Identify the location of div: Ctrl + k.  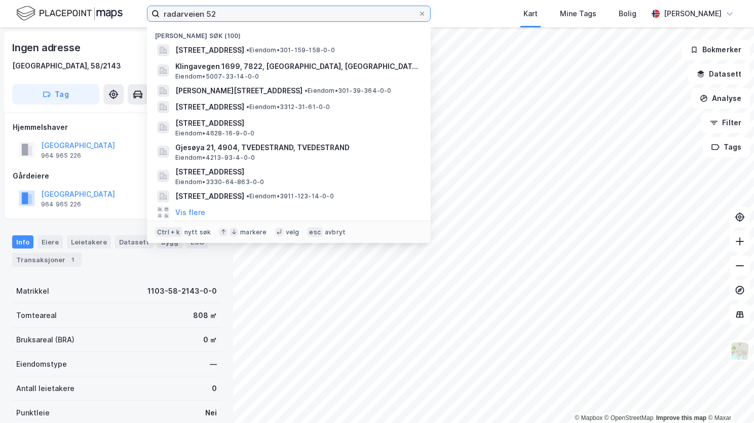
(169, 232).